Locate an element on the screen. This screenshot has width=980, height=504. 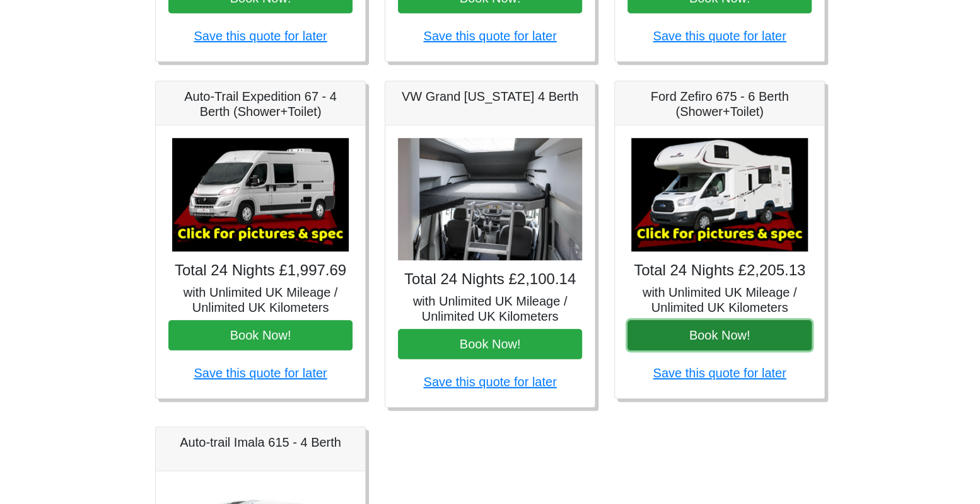
h5: Auto-trail Imala 615 - 4 Berth is located at coordinates (261, 442).